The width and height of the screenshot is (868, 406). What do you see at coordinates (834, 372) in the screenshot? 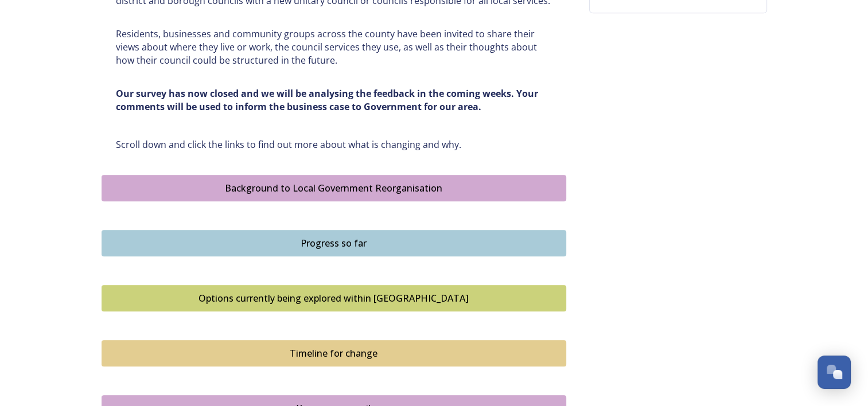
I see `button: Open Chat` at bounding box center [834, 372].